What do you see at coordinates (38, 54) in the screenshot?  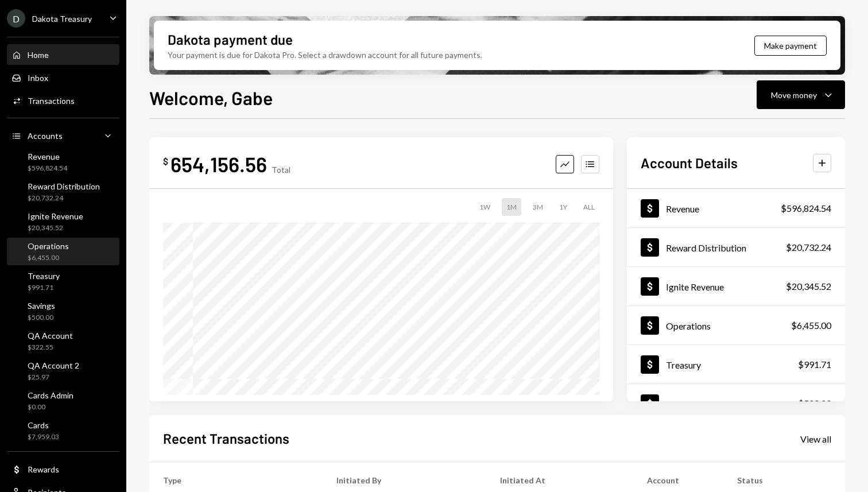 I see `div: Home` at bounding box center [38, 54].